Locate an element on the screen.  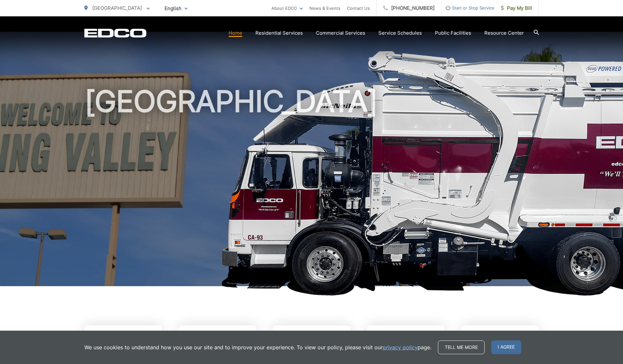
a: About EDCO is located at coordinates (287, 8).